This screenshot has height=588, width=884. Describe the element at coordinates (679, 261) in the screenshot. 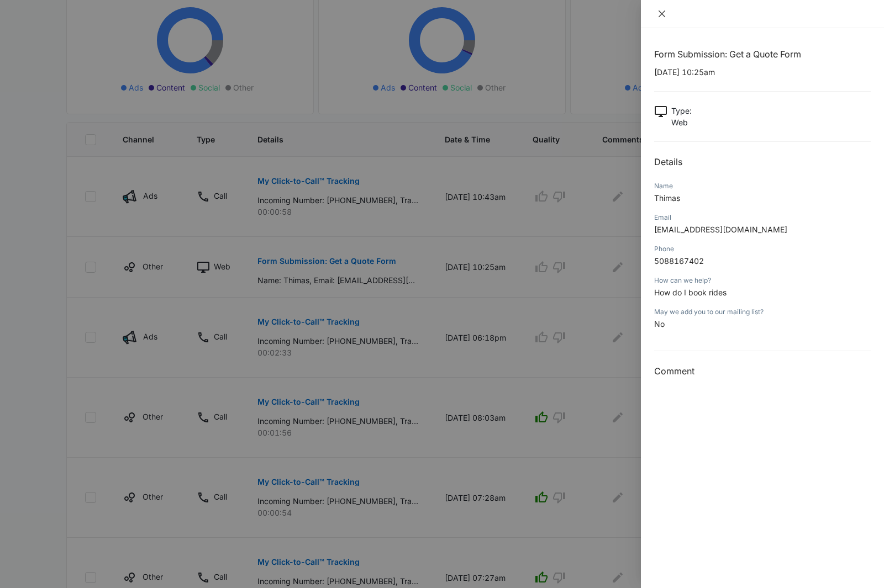

I see `span: 5088167402` at that location.